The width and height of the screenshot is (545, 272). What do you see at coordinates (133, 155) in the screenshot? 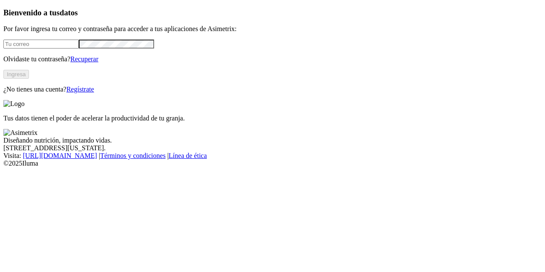
I see `a: Términos y condiciones` at bounding box center [133, 155].